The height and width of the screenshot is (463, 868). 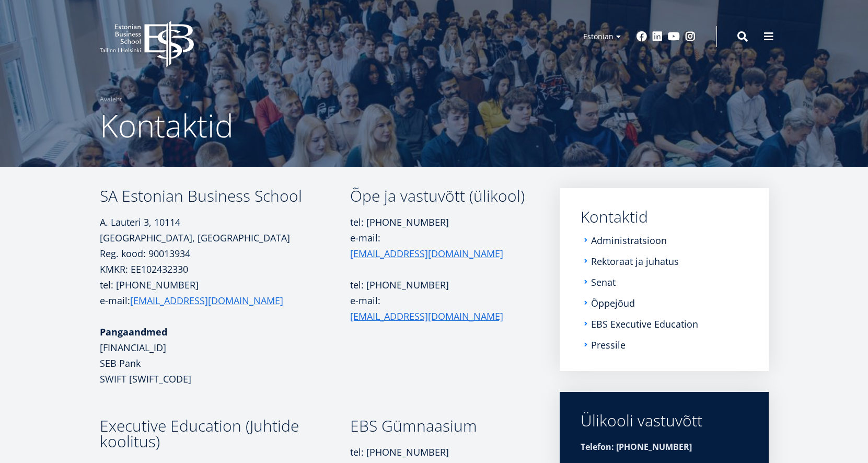 I want to click on span: Kontaktid, so click(x=166, y=126).